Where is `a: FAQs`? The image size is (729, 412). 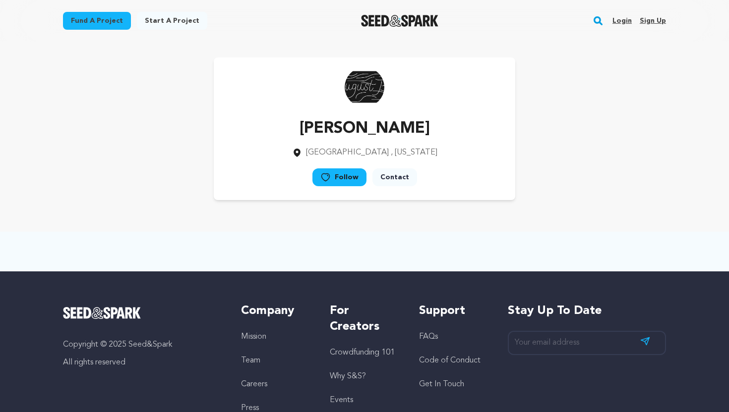
a: FAQs is located at coordinates (428, 337).